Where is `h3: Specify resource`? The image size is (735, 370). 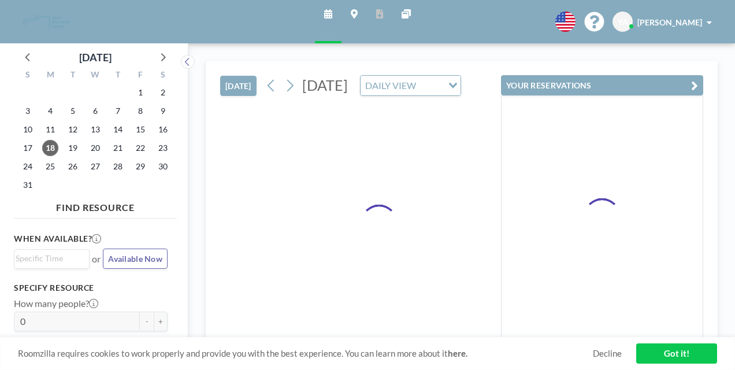 h3: Specify resource is located at coordinates (91, 288).